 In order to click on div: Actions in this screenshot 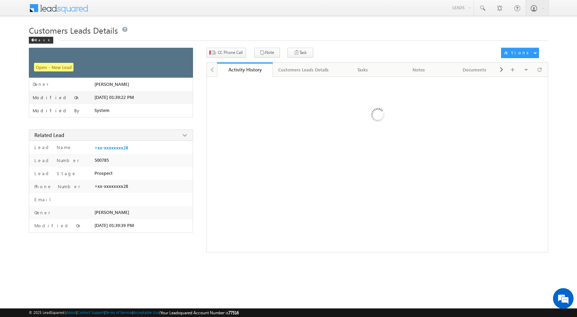, I will do `click(517, 53)`.